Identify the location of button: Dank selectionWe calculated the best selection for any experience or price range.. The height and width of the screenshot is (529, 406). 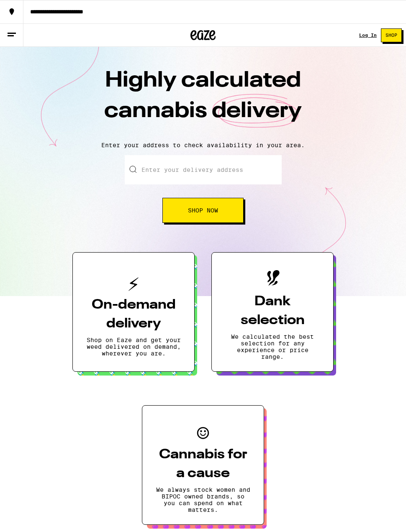
(272, 312).